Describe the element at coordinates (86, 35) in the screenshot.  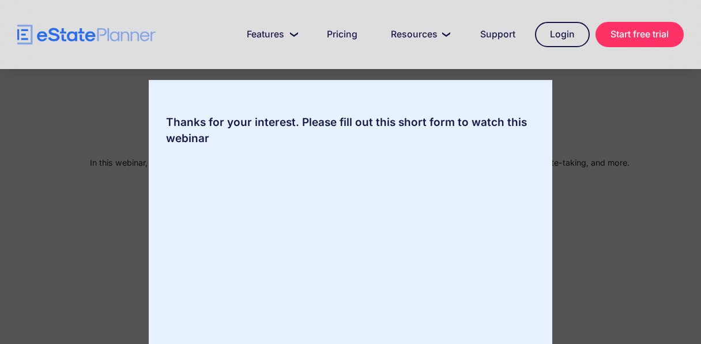
I see `a: home` at that location.